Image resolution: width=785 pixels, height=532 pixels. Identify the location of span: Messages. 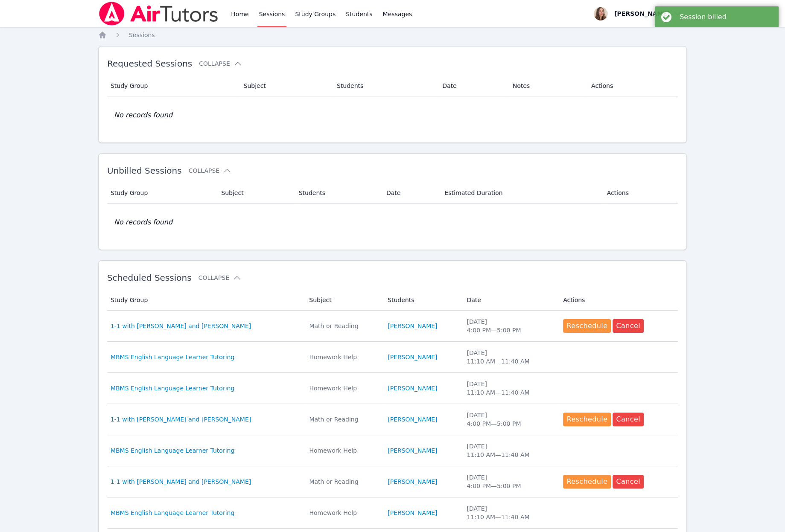
(398, 14).